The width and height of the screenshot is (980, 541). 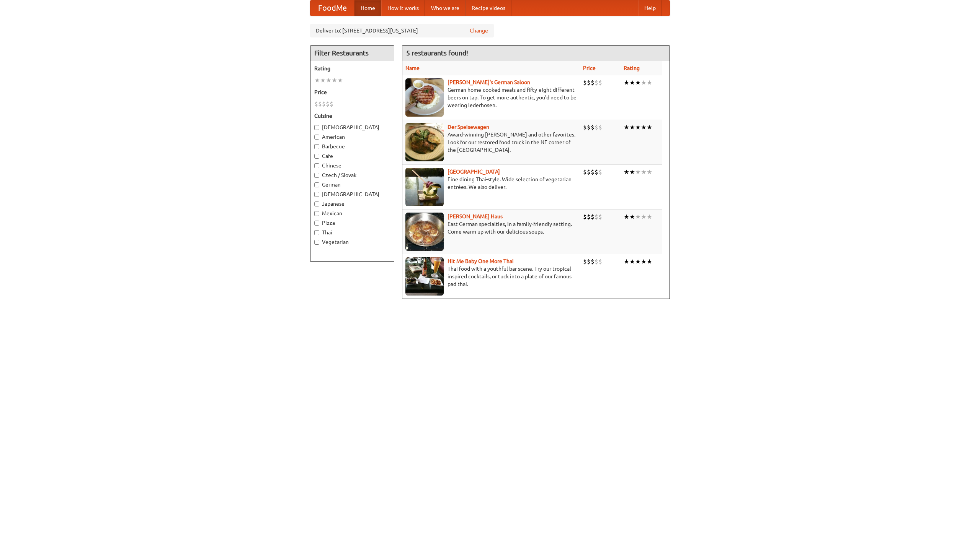 What do you see at coordinates (352, 175) in the screenshot?
I see `label: Czech / Slovak` at bounding box center [352, 175].